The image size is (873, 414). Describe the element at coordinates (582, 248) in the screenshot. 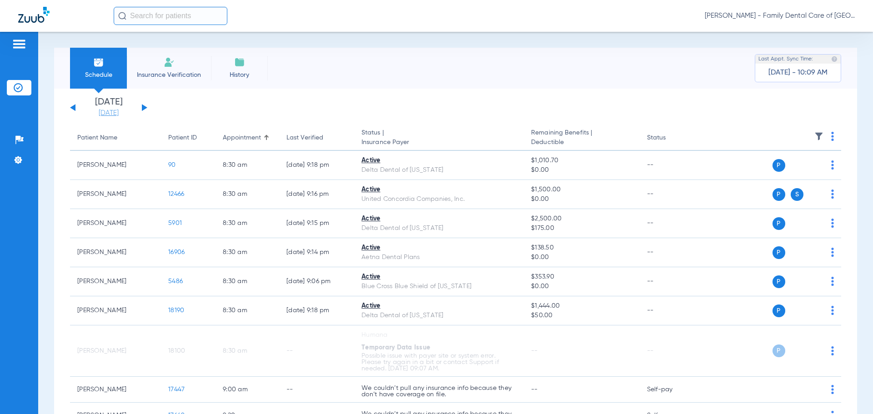

I see `span: $138.50` at that location.